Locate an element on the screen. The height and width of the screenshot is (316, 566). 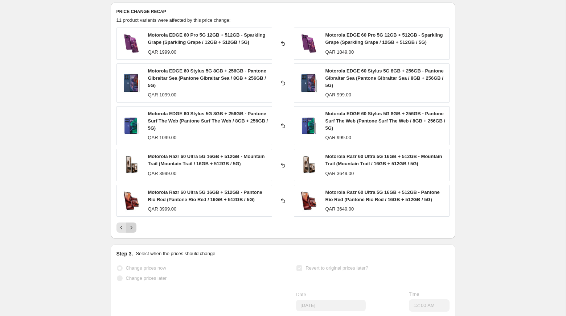
h2: Step 3. is located at coordinates (125, 254).